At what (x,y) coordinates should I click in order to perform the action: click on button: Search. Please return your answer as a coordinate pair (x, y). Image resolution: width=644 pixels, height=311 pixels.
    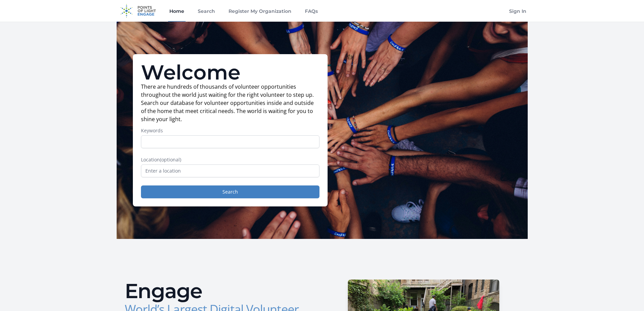
    Looking at the image, I should click on (230, 192).